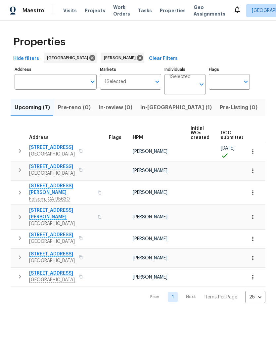 The width and height of the screenshot is (276, 354). What do you see at coordinates (122, 11) in the screenshot?
I see `span: Work Orders` at bounding box center [122, 11].